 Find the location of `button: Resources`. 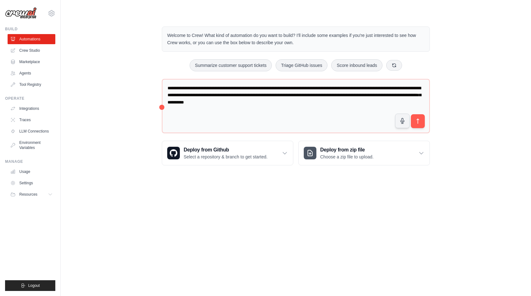

button: Resources is located at coordinates (31, 195).